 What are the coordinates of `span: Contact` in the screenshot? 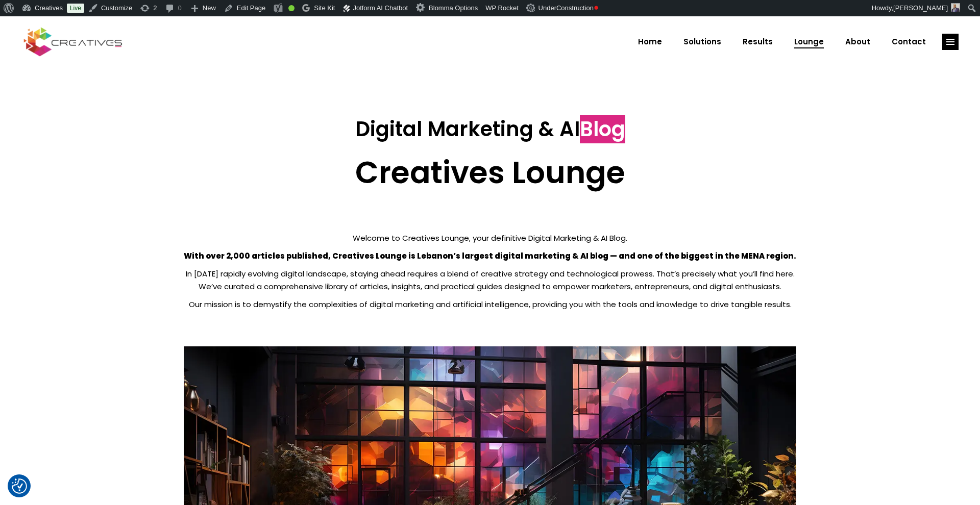 It's located at (909, 42).